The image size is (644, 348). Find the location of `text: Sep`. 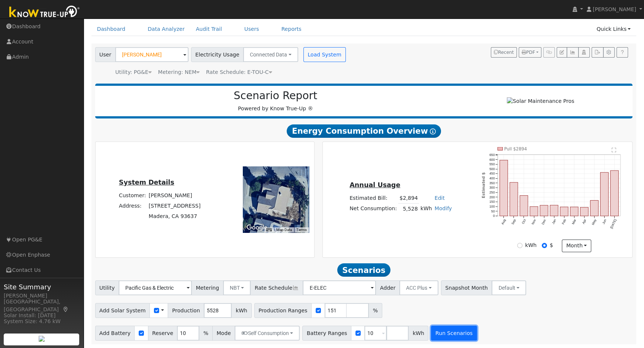

text: Sep is located at coordinates (513, 222).